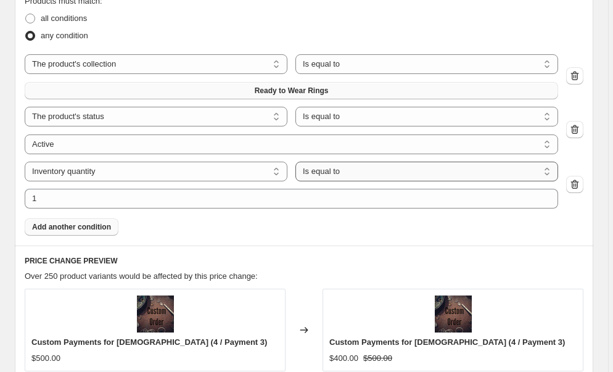 This screenshot has height=372, width=613. I want to click on span: all conditions, so click(63, 18).